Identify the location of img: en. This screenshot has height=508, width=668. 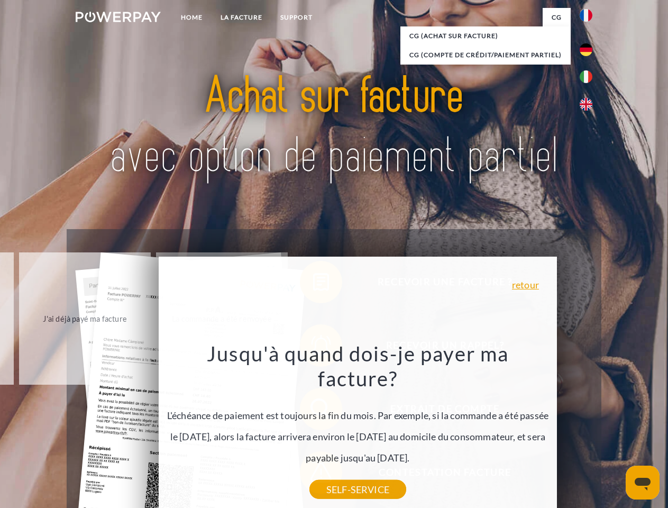
(586, 104).